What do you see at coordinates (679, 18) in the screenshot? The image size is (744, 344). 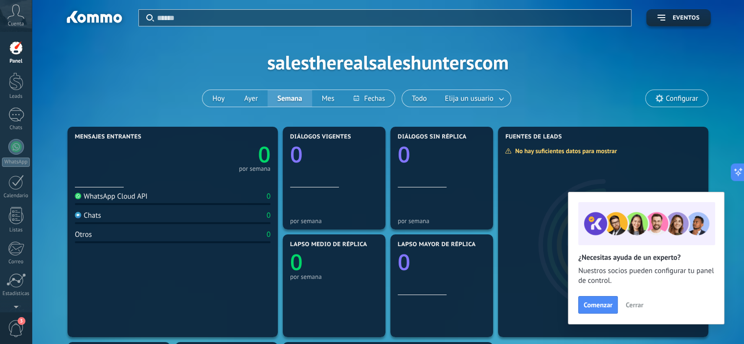 I see `button: Eventos` at bounding box center [679, 18].